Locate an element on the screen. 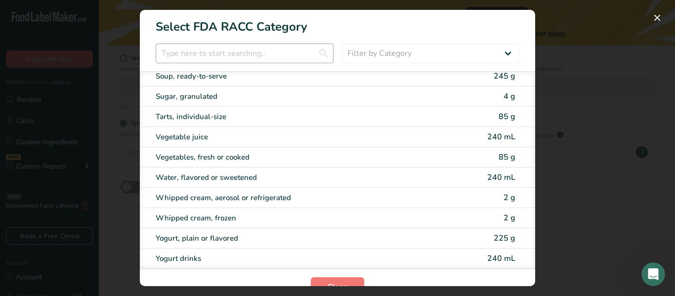  div: LIA says… is located at coordinates (99, 136).